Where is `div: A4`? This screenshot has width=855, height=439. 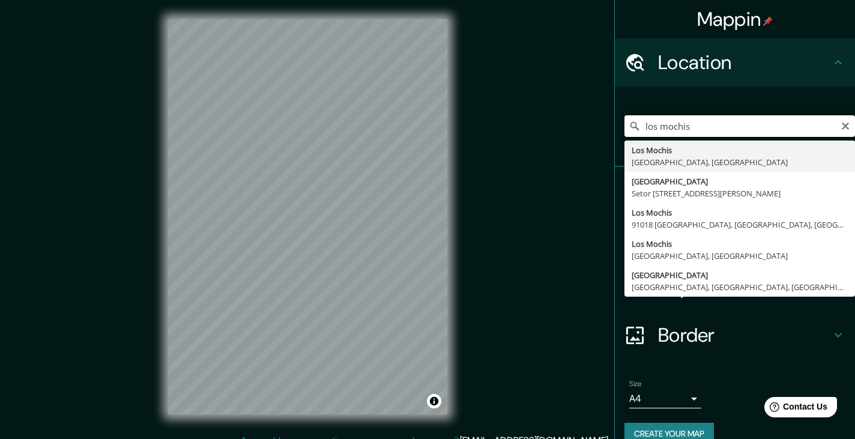
div: A4 is located at coordinates (665, 399).